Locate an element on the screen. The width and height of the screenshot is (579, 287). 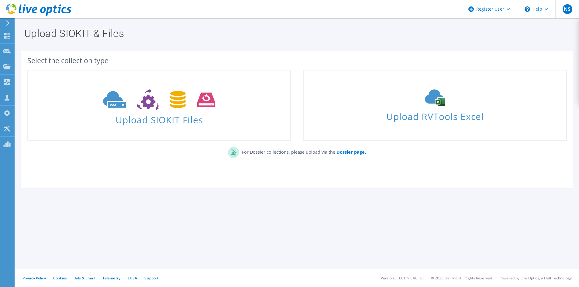
div: Select the collection type is located at coordinates (297, 60).